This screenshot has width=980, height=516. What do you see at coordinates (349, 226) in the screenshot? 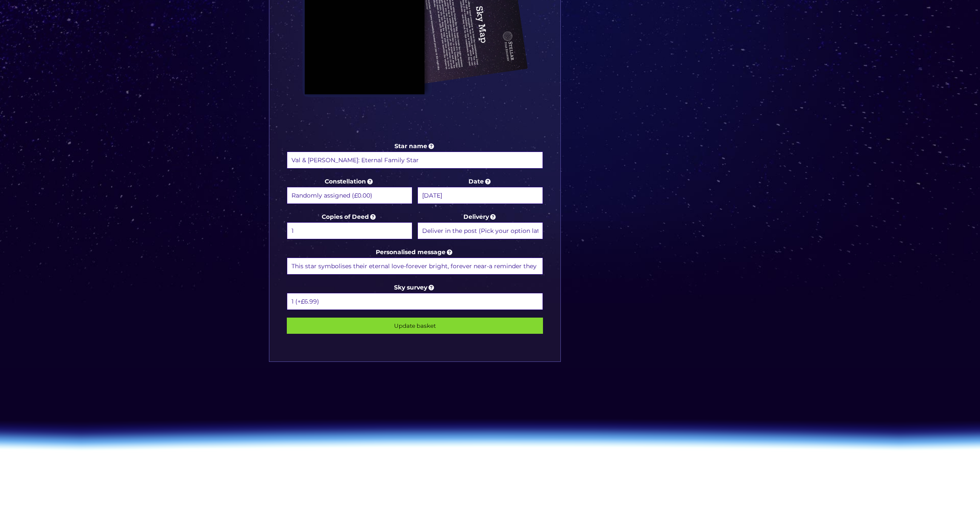
I see `label: Copies of Deed` at bounding box center [349, 226].